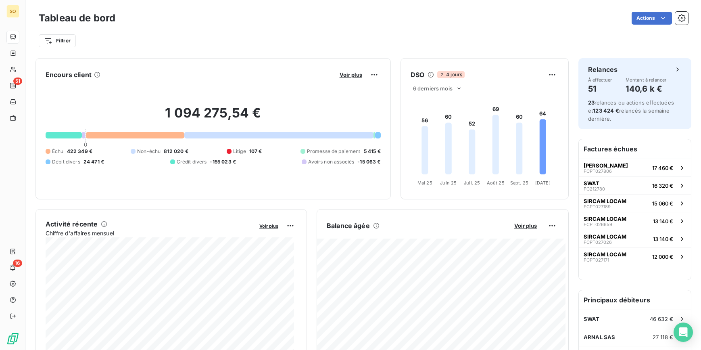  I want to click on span: Promesse de paiement, so click(334, 151).